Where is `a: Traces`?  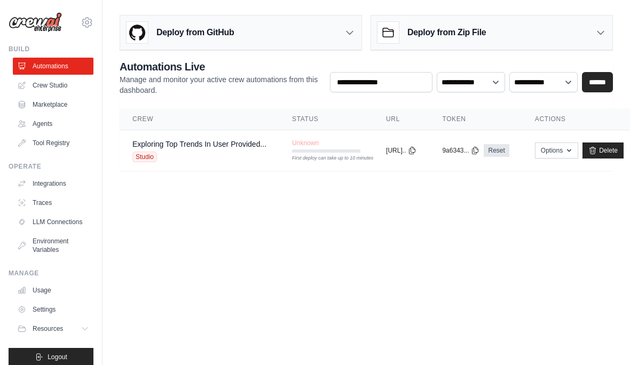 a: Traces is located at coordinates (53, 203).